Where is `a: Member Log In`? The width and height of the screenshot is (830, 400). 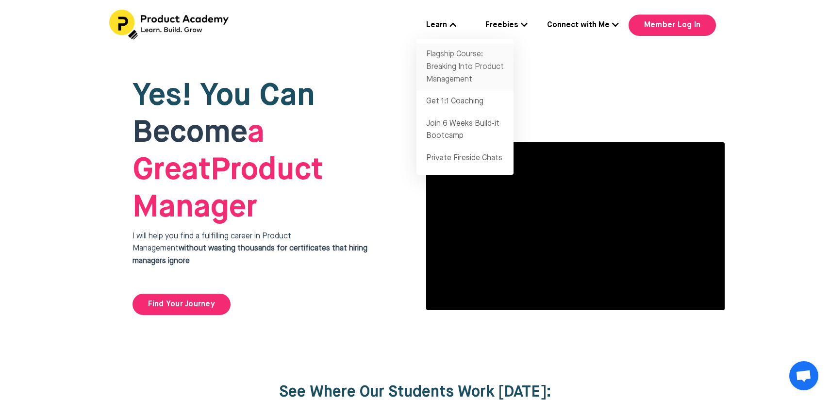 a: Member Log In is located at coordinates (672, 25).